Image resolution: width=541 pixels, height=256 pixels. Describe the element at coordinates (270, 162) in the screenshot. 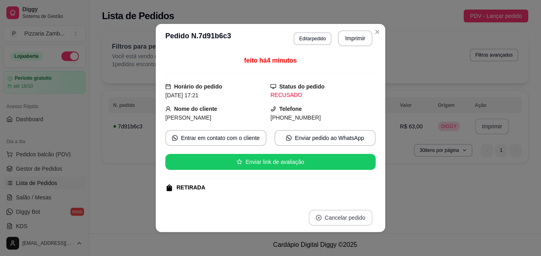

I see `button: starEnviar link de avaliação` at that location.